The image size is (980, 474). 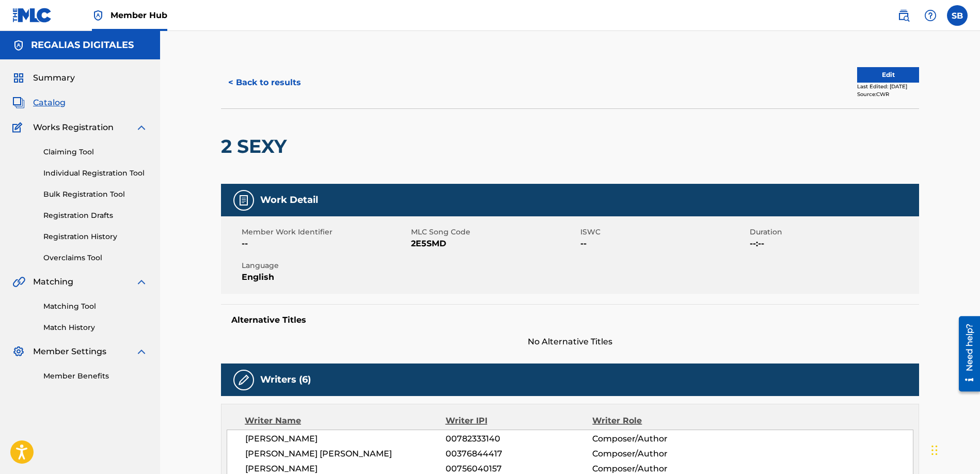 I want to click on span: Member Work Identifier, so click(x=325, y=232).